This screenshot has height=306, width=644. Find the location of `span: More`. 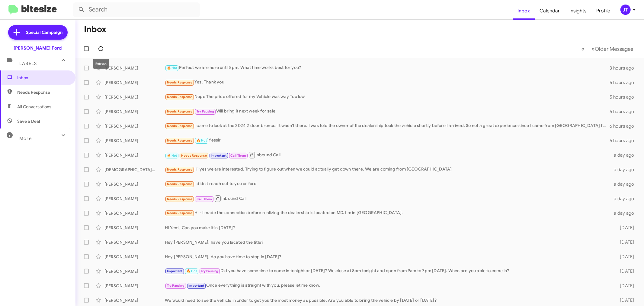

span: More is located at coordinates (26, 139).